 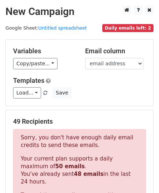 What do you see at coordinates (27, 93) in the screenshot?
I see `a: Load...` at bounding box center [27, 93].